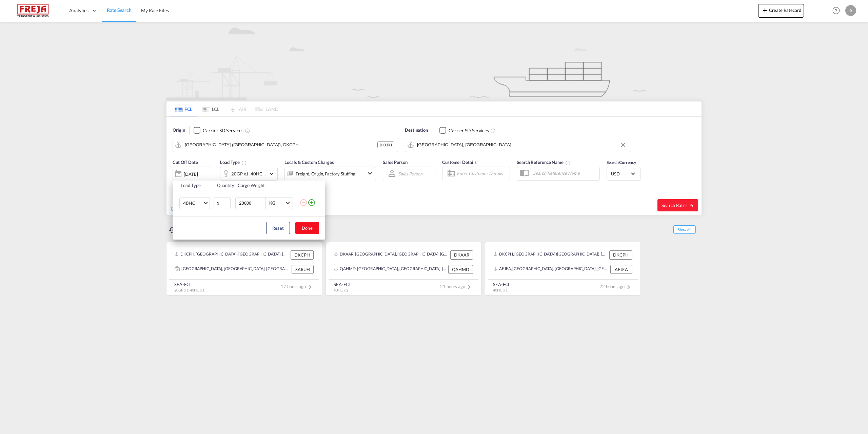 Image resolution: width=868 pixels, height=434 pixels. Describe the element at coordinates (222, 203) in the screenshot. I see `input: Qty` at that location.